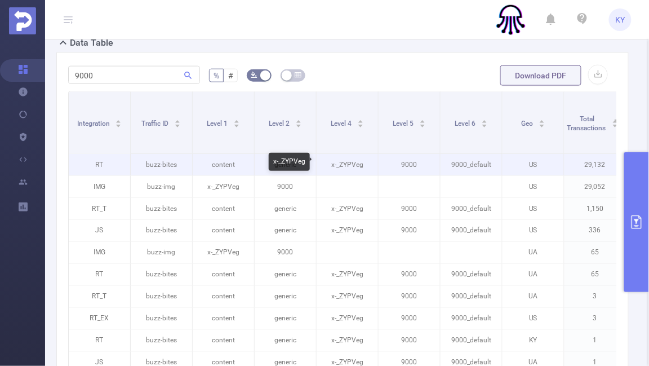  Describe the element at coordinates (533, 341) in the screenshot. I see `p: KY` at that location.